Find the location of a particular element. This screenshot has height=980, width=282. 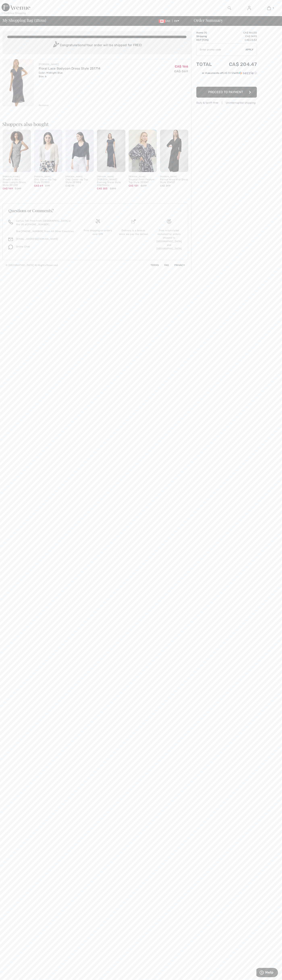

img: email is located at coordinates (11, 240).